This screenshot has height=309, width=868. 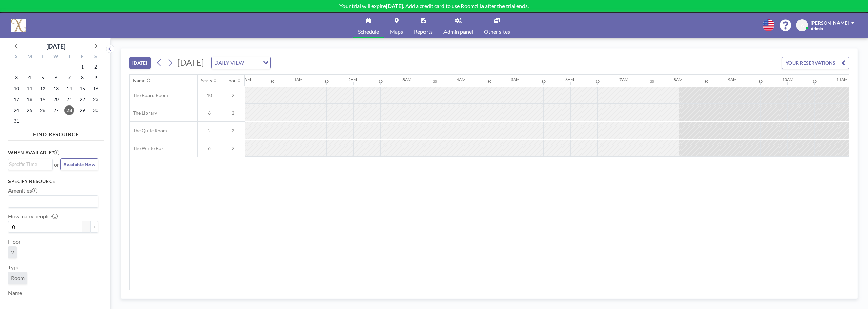 What do you see at coordinates (299, 80) in the screenshot?
I see `div: 1AM` at bounding box center [299, 80].